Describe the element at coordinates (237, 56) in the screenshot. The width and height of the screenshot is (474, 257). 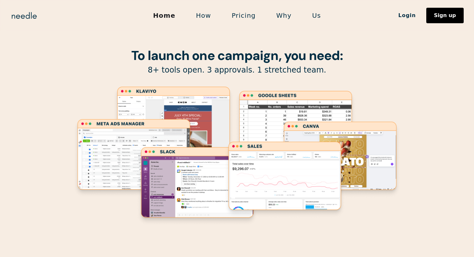
I see `strong: To launch one campaign, you need:` at that location.